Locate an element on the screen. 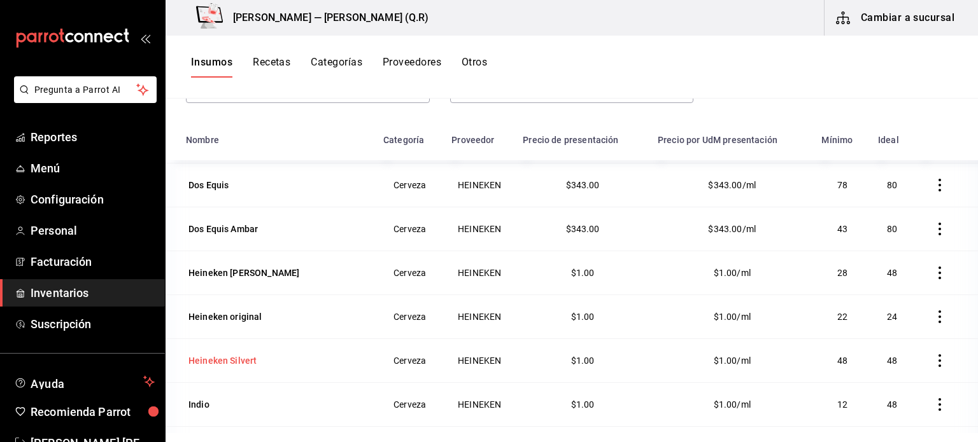  span: Recomienda Parrot is located at coordinates (92, 412).